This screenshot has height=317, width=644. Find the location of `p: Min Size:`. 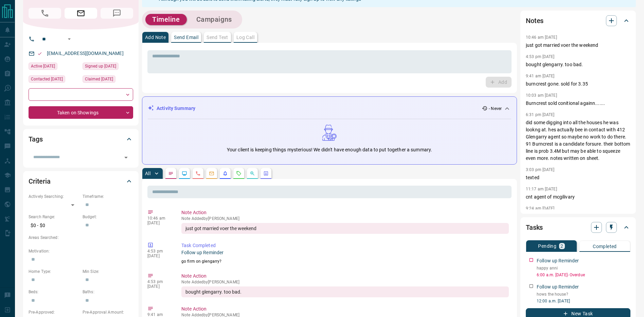

p: Min Size: is located at coordinates (108, 272).